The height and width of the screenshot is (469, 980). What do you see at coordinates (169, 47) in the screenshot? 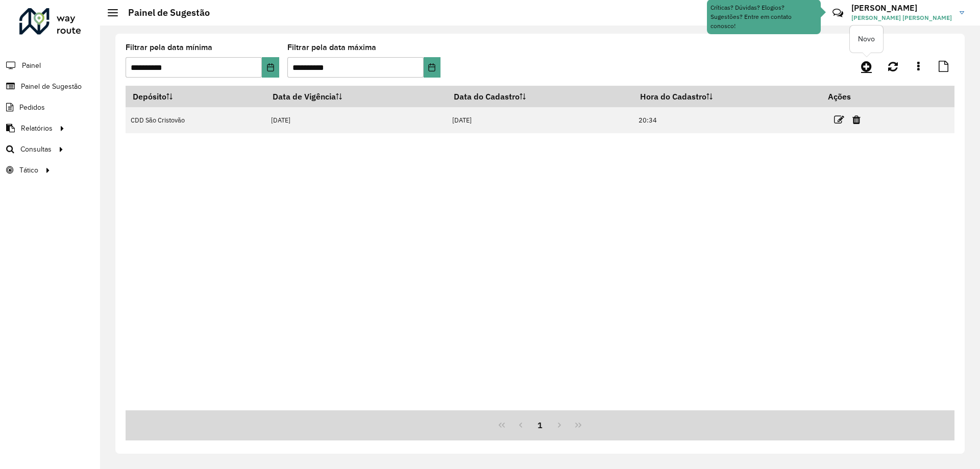
I see `label: Filtrar pela data mínima` at bounding box center [169, 47].